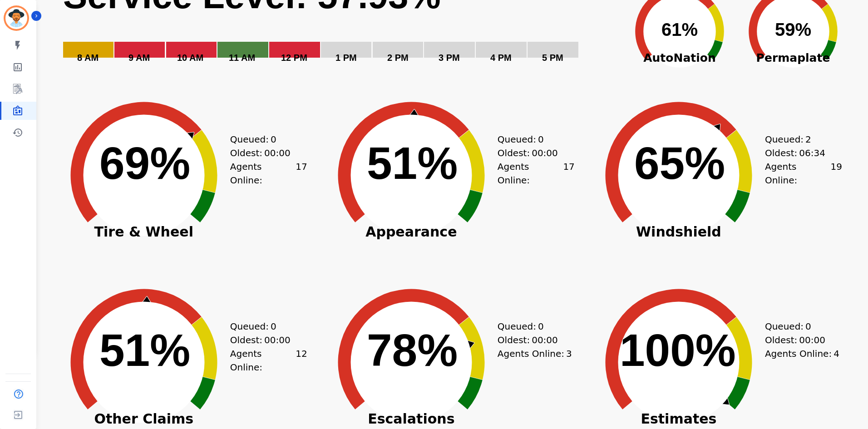 Image resolution: width=868 pixels, height=429 pixels. I want to click on text: 78%, so click(412, 350).